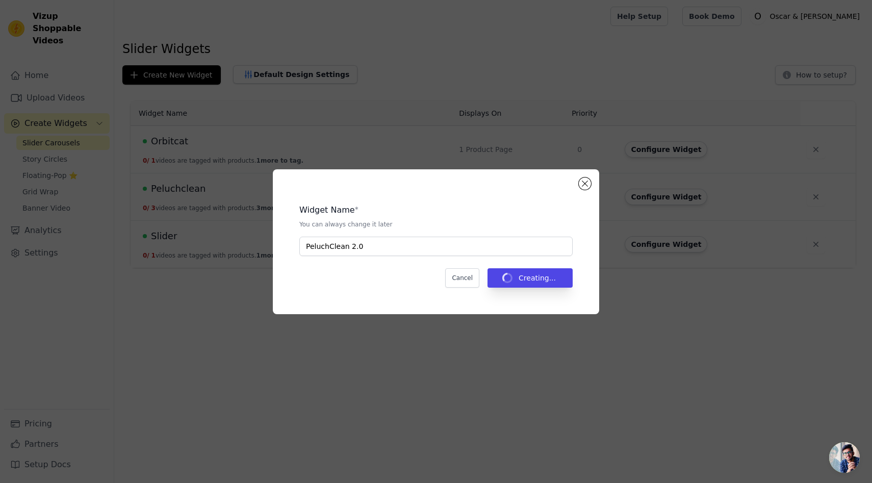 This screenshot has height=483, width=872. What do you see at coordinates (327, 210) in the screenshot?
I see `legend: Widget Name` at bounding box center [327, 210].